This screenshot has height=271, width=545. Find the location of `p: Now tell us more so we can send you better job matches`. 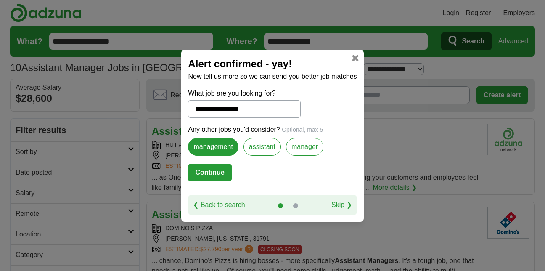

p: Now tell us more so we can send you better job matches is located at coordinates (272, 77).